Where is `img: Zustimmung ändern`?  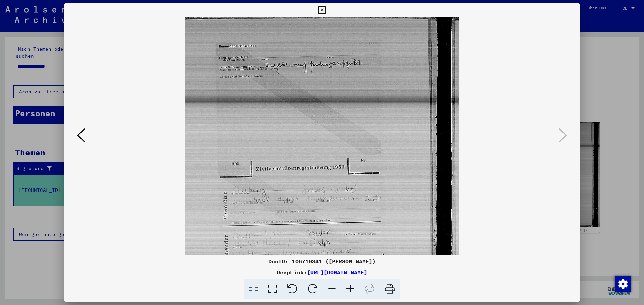
img: Zustimmung ändern is located at coordinates (623, 284).